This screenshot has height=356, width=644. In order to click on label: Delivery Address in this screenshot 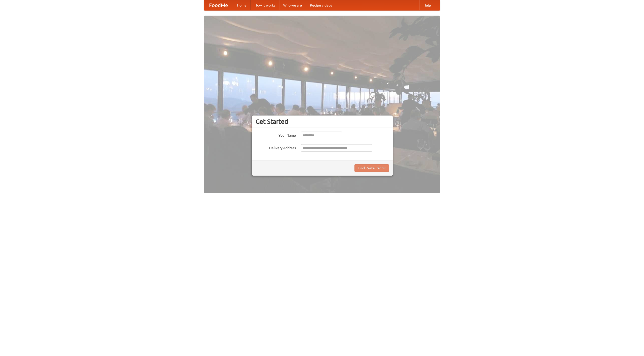, I will do `click(276, 147)`.